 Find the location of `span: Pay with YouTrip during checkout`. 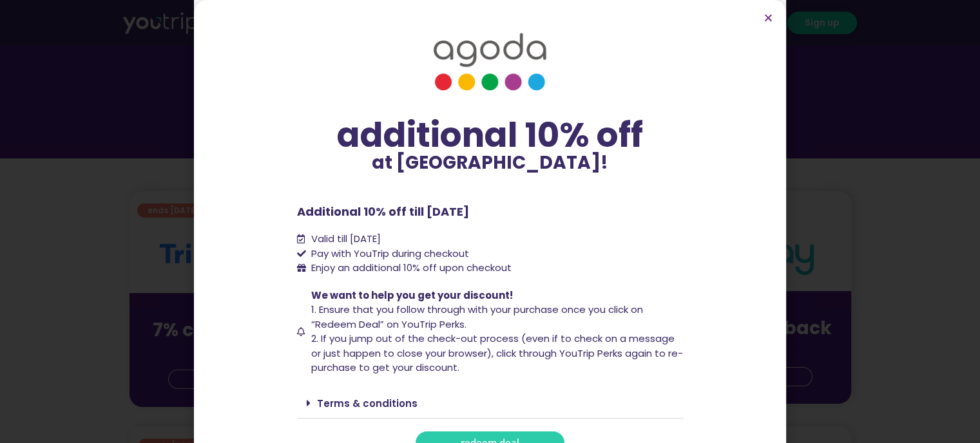

span: Pay with YouTrip during checkout is located at coordinates (388, 254).